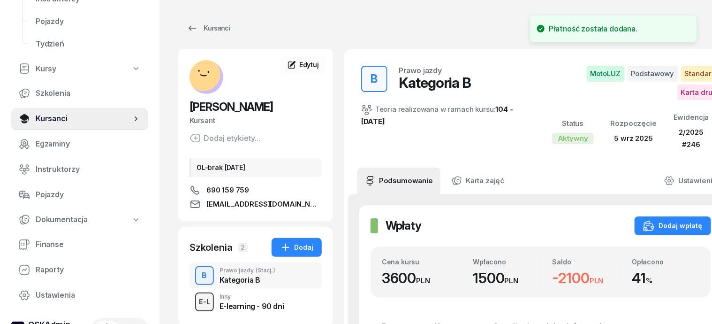 Image resolution: width=712 pixels, height=324 pixels. Describe the element at coordinates (421, 261) in the screenshot. I see `div: Cena kursu` at that location.